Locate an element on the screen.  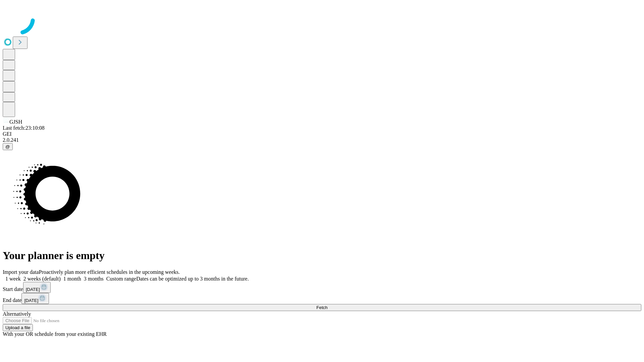
span: Fetch is located at coordinates (322, 307).